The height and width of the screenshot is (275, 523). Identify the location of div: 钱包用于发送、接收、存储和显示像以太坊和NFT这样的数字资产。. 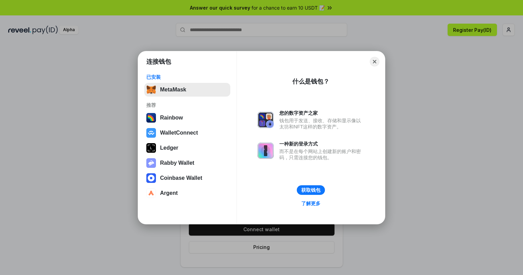
(322, 124).